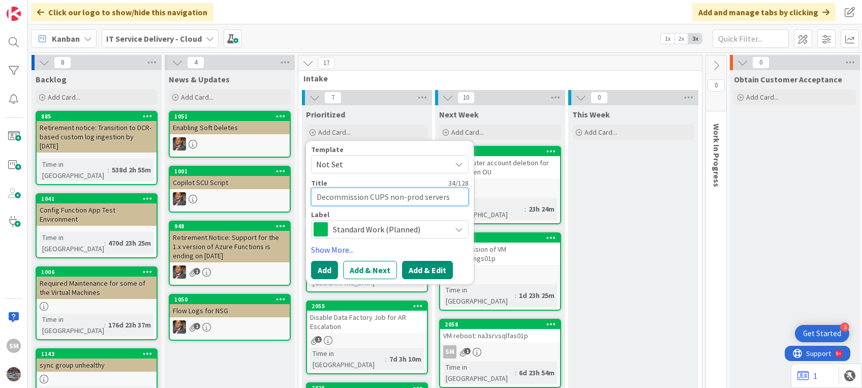  Describe the element at coordinates (97, 215) in the screenshot. I see `div: Config Function App Test Environment` at that location.